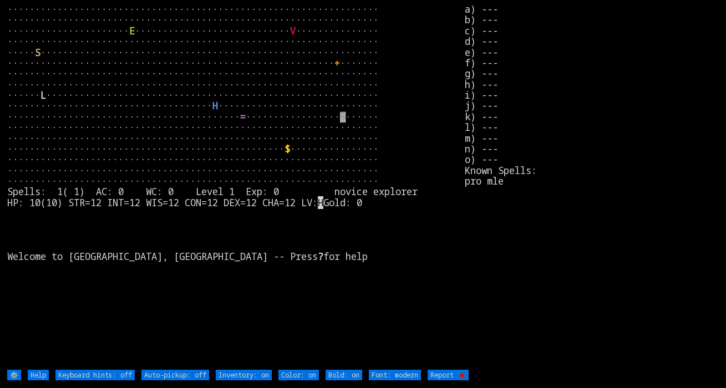 This screenshot has height=388, width=726. I want to click on stats: a) --- b) --- c) --- d) --- e) --- f) --- g) --- h) --- i) --- j) --- k) --- l) --- m) --- n) ---..., so click(592, 186).